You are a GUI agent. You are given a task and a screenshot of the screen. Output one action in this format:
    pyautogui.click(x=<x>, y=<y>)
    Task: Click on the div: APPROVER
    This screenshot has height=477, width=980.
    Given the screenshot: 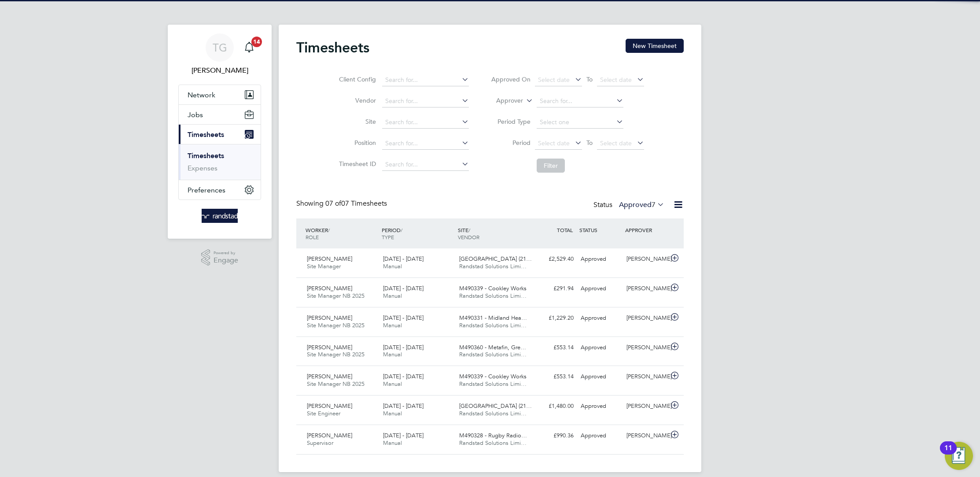 What is the action you would take?
    pyautogui.click(x=646, y=230)
    